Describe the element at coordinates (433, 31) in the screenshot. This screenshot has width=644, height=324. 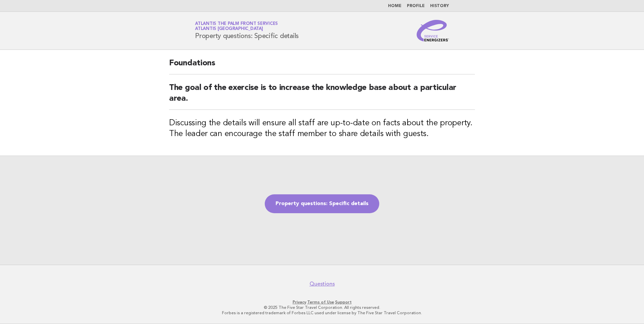
I see `img: Service Energizers` at that location.